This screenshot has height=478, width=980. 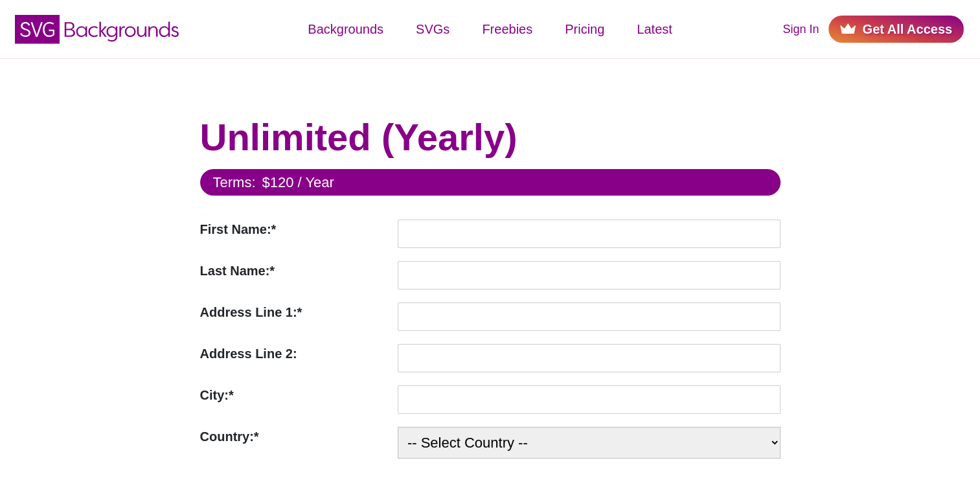 What do you see at coordinates (298, 182) in the screenshot?
I see `div: $120 / Year` at bounding box center [298, 182].